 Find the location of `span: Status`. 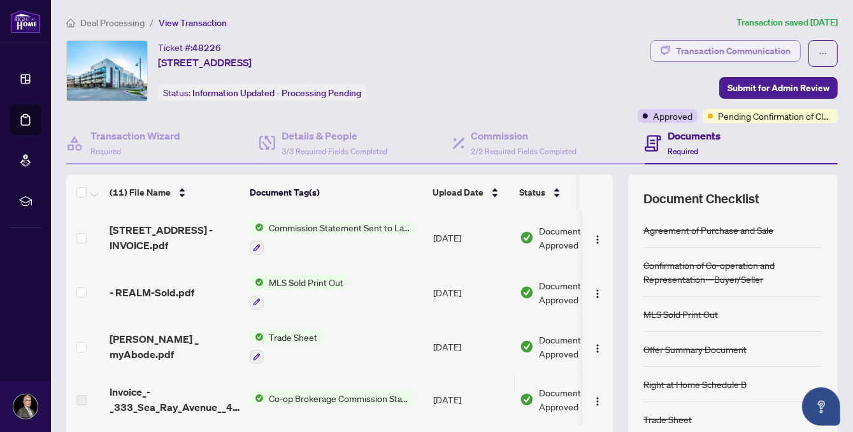

span: Status is located at coordinates (532, 192).